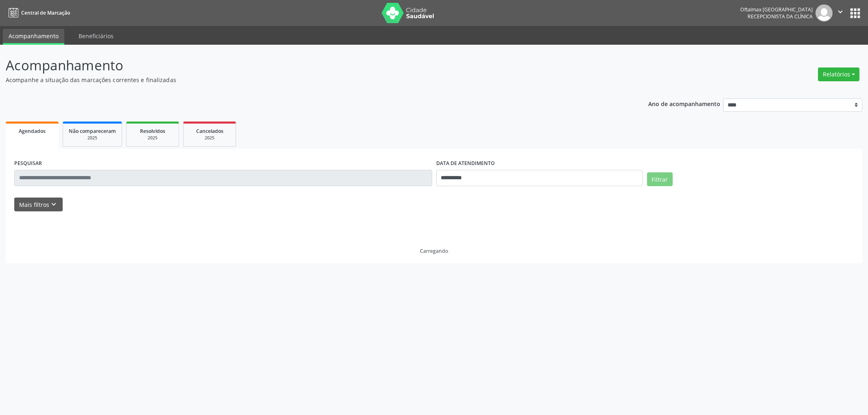 This screenshot has height=415, width=868. Describe the element at coordinates (38, 13) in the screenshot. I see `a: Central de Marcação` at that location.